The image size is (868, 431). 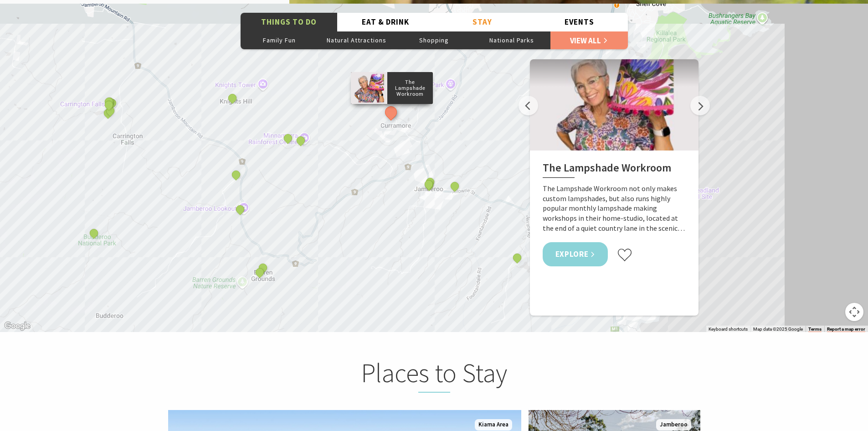 What do you see at coordinates (846, 329) in the screenshot?
I see `a: Report a map error` at bounding box center [846, 329].